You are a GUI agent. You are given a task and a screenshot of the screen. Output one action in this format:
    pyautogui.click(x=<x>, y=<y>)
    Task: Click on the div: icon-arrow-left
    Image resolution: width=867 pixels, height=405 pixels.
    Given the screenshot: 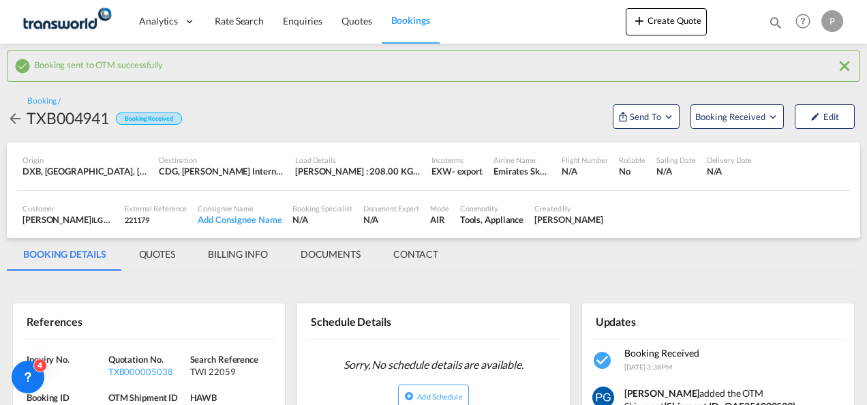 What is the action you would take?
    pyautogui.click(x=16, y=118)
    